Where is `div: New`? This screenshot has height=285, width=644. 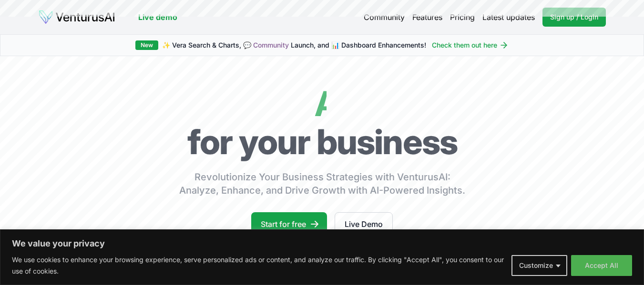 div: New is located at coordinates (147, 45).